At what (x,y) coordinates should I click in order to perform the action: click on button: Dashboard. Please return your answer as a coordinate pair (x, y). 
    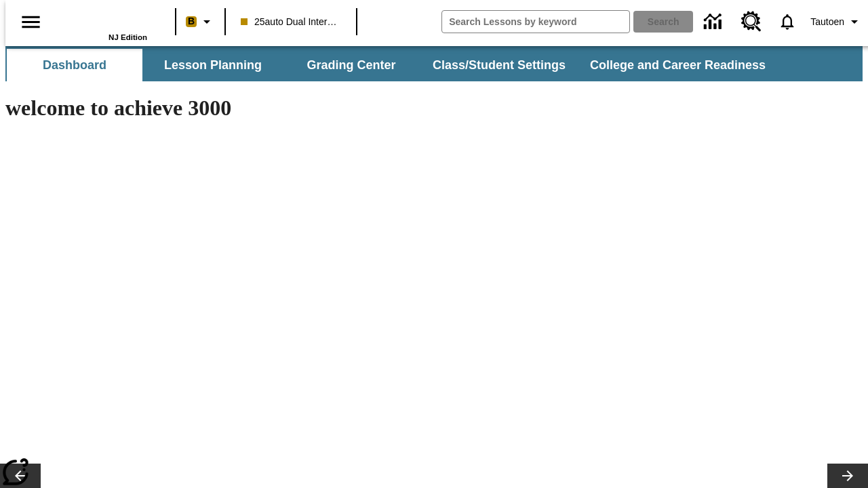
    Looking at the image, I should click on (75, 65).